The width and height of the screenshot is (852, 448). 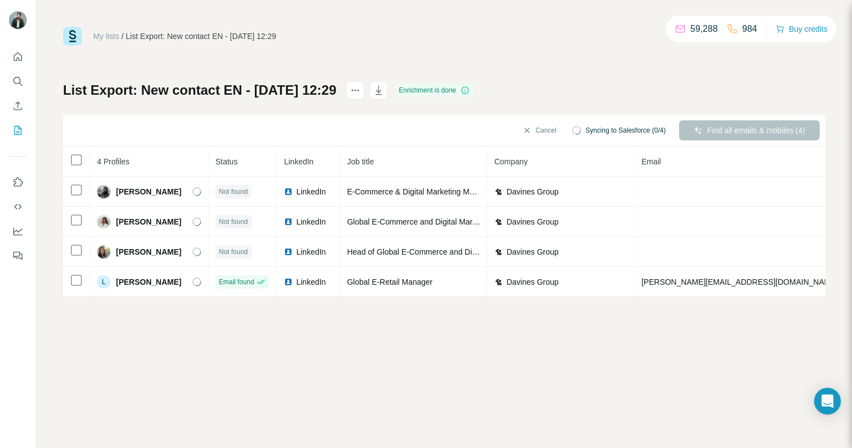 I want to click on span: Syncing to Salesforce (0/4), so click(x=626, y=130).